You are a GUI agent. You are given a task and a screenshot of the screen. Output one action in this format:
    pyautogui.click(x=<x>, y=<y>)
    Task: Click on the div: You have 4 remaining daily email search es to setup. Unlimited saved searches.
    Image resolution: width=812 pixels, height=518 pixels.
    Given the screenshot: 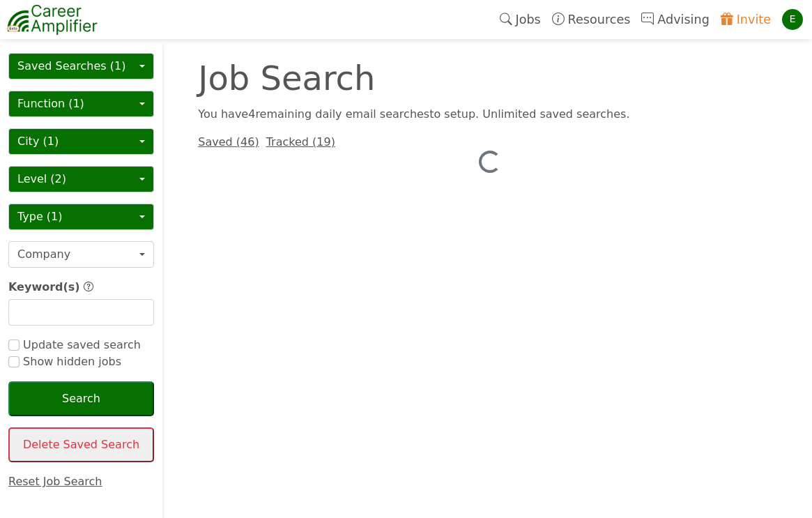 What is the action you would take?
    pyautogui.click(x=490, y=114)
    